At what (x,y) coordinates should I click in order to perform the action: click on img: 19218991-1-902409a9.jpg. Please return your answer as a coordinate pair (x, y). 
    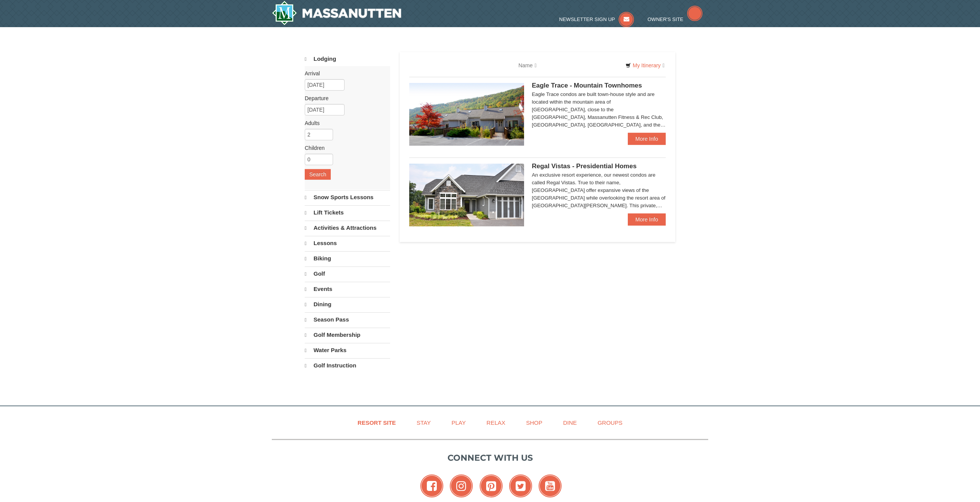
    Looking at the image, I should click on (467, 195).